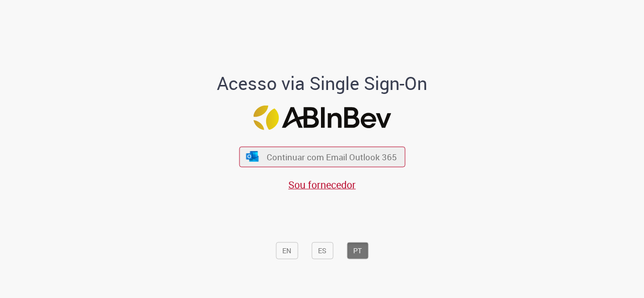 The height and width of the screenshot is (298, 644). I want to click on button: PT, so click(357, 251).